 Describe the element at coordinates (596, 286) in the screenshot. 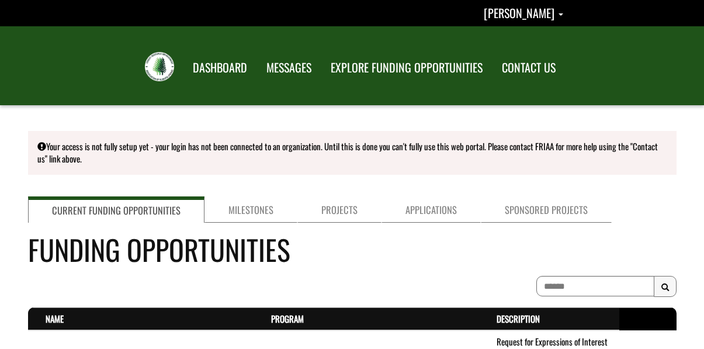

I see `input: To search on partial text, use the asterisk (*) wildcard character.` at that location.